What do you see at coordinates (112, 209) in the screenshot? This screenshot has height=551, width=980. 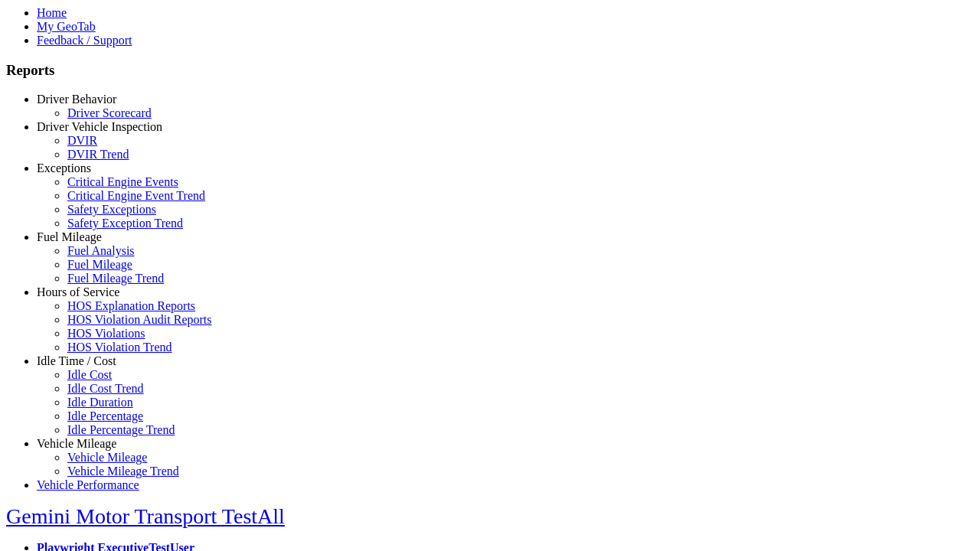 I see `a: Safety Exceptions` at bounding box center [112, 209].